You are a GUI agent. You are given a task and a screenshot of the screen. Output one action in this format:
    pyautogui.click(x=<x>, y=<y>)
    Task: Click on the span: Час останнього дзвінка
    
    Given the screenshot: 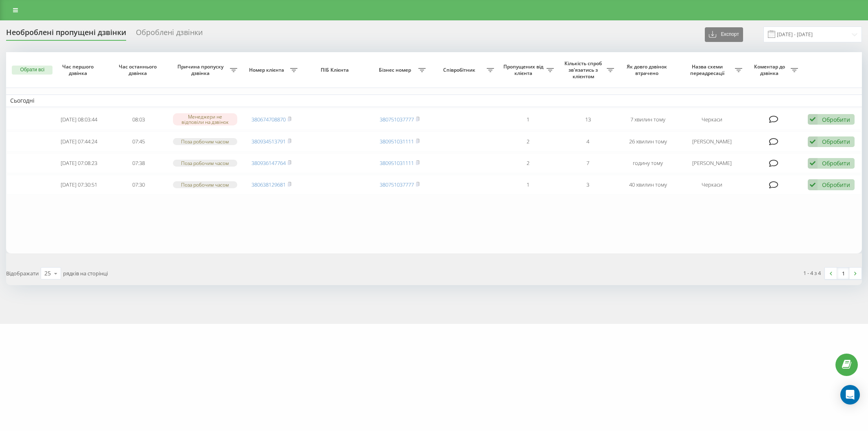 What is the action you would take?
    pyautogui.click(x=139, y=70)
    